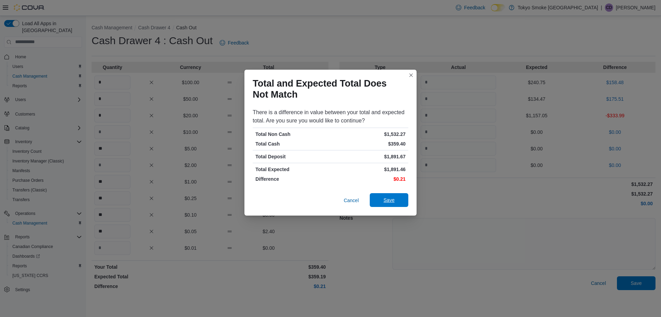 This screenshot has height=317, width=661. I want to click on p: $1,891.46, so click(369, 169).